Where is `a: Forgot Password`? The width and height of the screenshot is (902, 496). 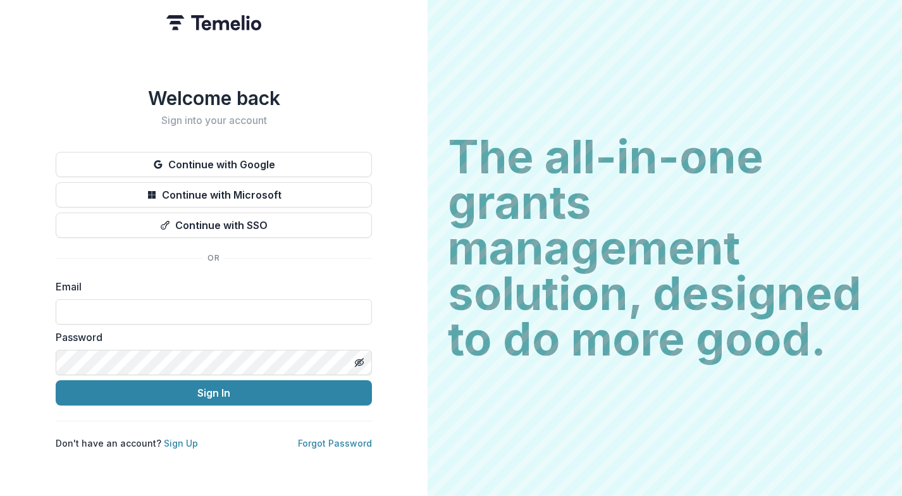 a: Forgot Password is located at coordinates (334, 443).